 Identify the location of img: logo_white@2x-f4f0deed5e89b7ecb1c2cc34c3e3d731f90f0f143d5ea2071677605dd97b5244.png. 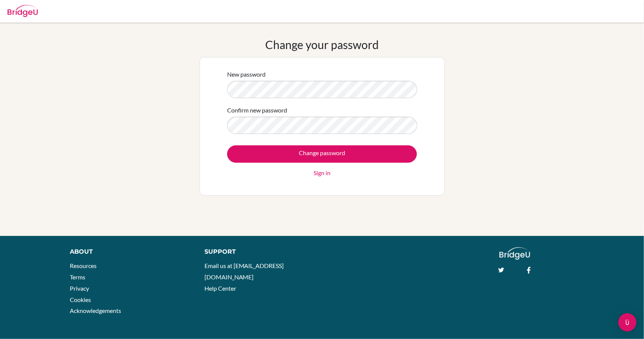
(514, 253).